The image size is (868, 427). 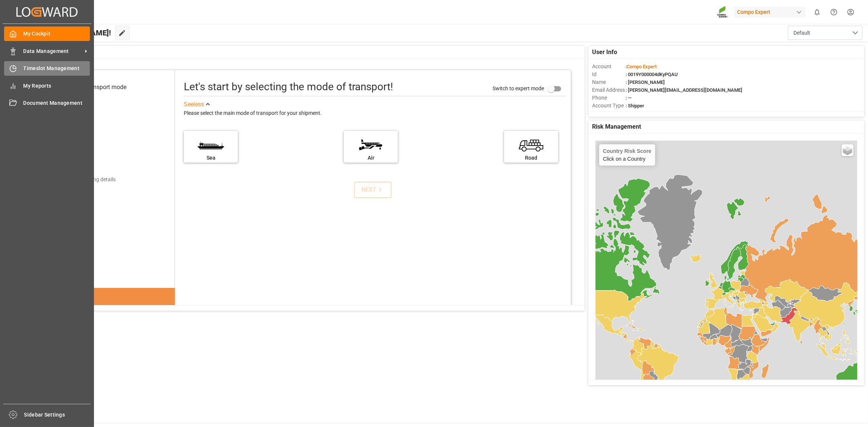 I want to click on div: Click on a Country, so click(x=627, y=155).